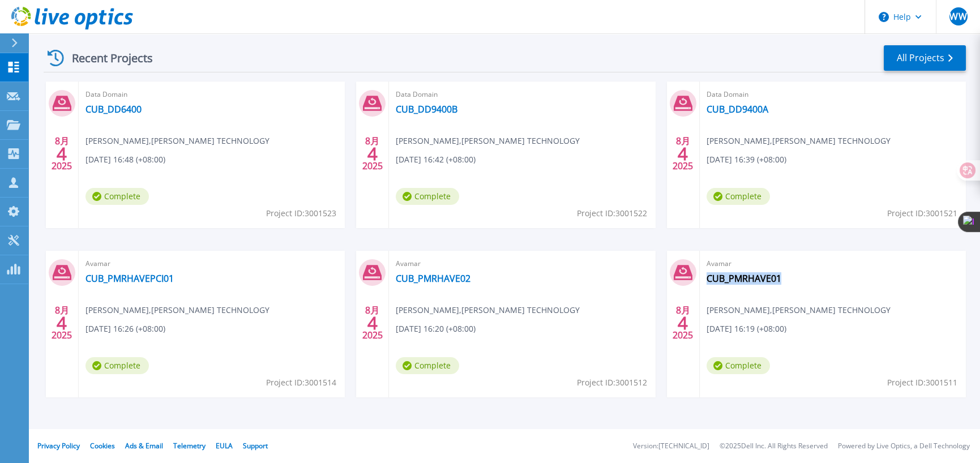 The width and height of the screenshot is (980, 463). Describe the element at coordinates (301, 214) in the screenshot. I see `span: Project ID: 3001523` at that location.